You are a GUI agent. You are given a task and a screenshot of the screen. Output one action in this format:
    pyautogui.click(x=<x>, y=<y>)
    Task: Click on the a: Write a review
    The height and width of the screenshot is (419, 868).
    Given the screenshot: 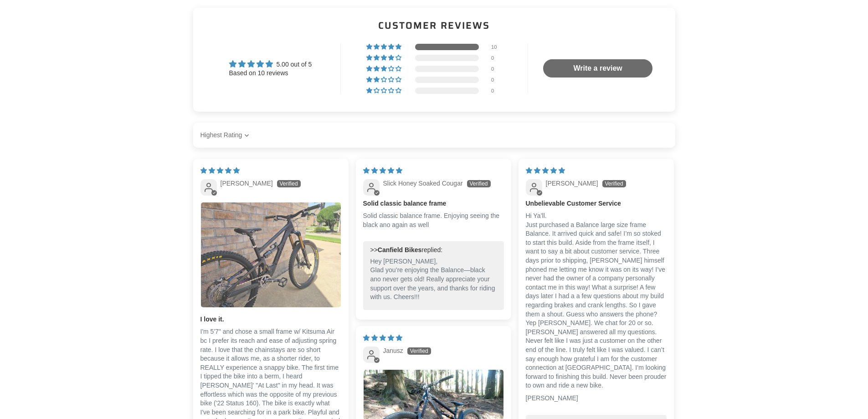 What is the action you would take?
    pyautogui.click(x=598, y=68)
    